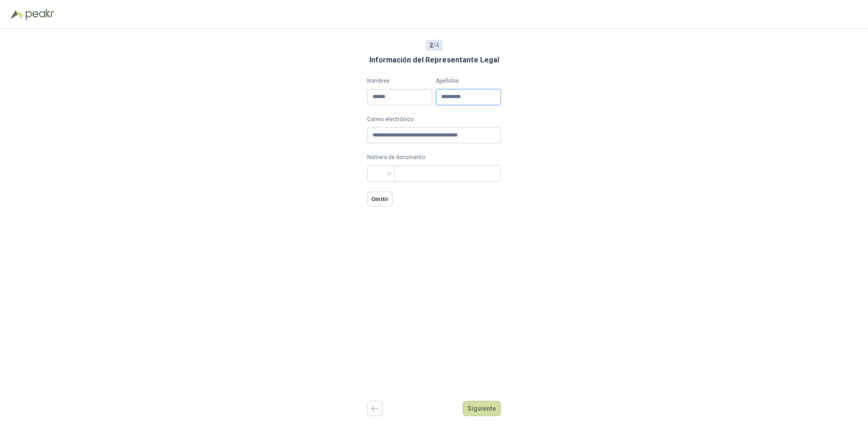 The width and height of the screenshot is (868, 427). I want to click on h3: Información del Representante Legal, so click(434, 60).